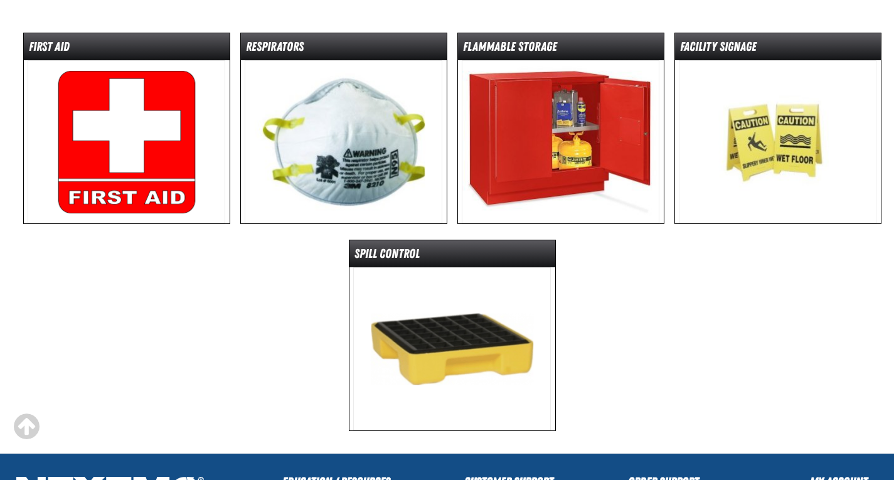 Image resolution: width=894 pixels, height=480 pixels. Describe the element at coordinates (126, 142) in the screenshot. I see `img: First Aid` at that location.